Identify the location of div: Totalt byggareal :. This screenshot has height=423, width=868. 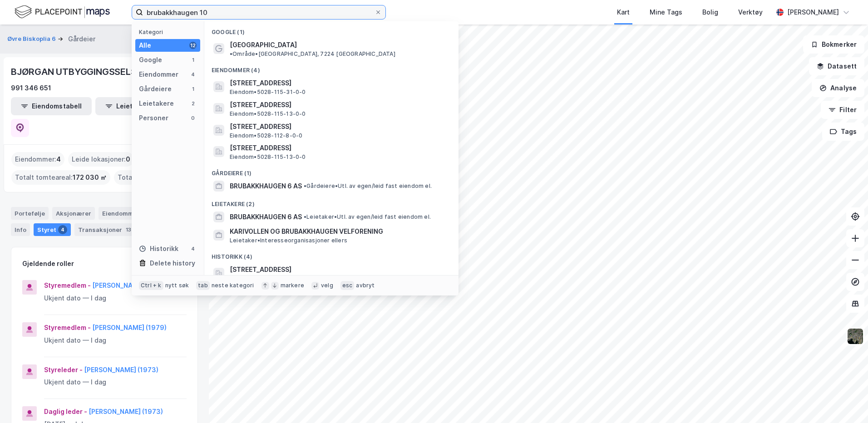
(151, 178).